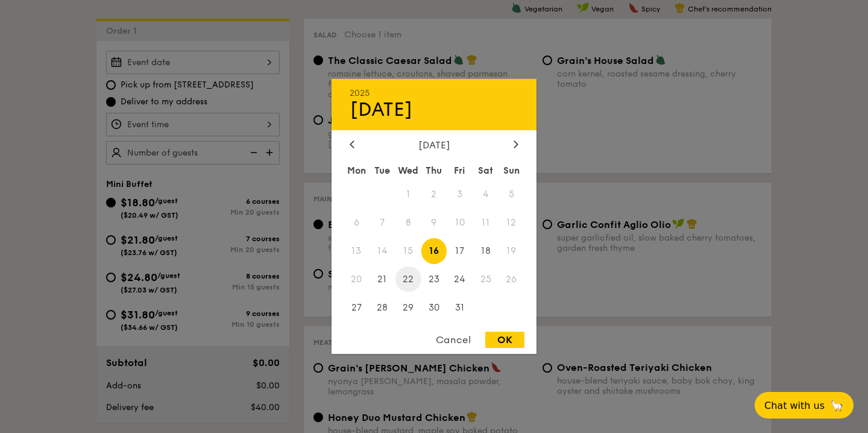 This screenshot has height=433, width=868. Describe the element at coordinates (805, 405) in the screenshot. I see `button: Chat with us🦙` at that location.